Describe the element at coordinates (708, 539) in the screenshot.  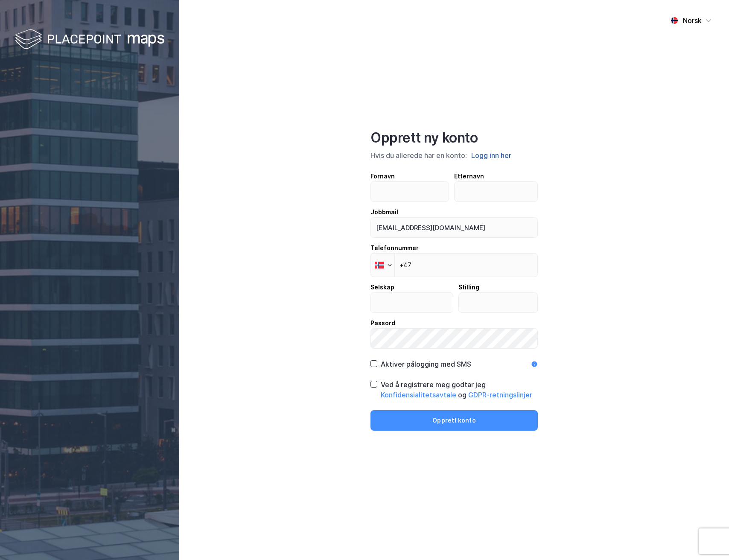
I see `div: Kontrollprogram for chat` at that location.